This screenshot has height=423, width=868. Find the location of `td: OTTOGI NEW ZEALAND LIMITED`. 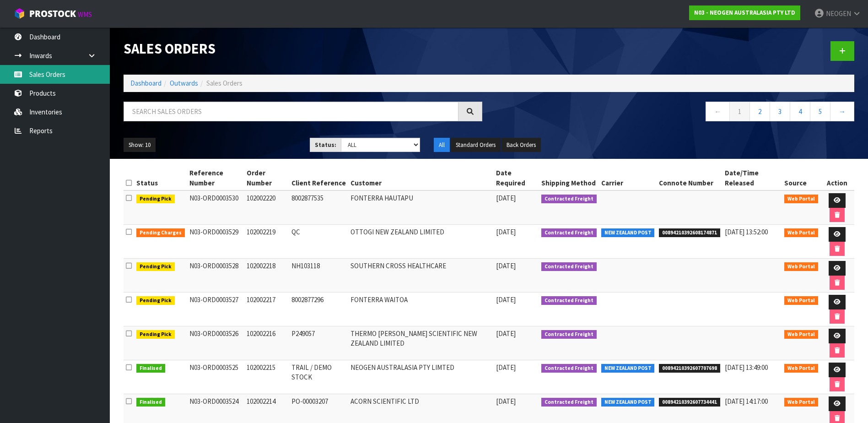

td: OTTOGI NEW ZEALAND LIMITED is located at coordinates (421, 242).